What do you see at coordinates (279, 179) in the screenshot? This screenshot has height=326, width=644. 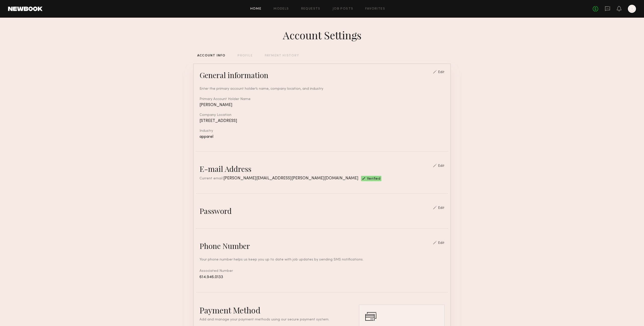 I see `div: Current email:` at bounding box center [279, 179].